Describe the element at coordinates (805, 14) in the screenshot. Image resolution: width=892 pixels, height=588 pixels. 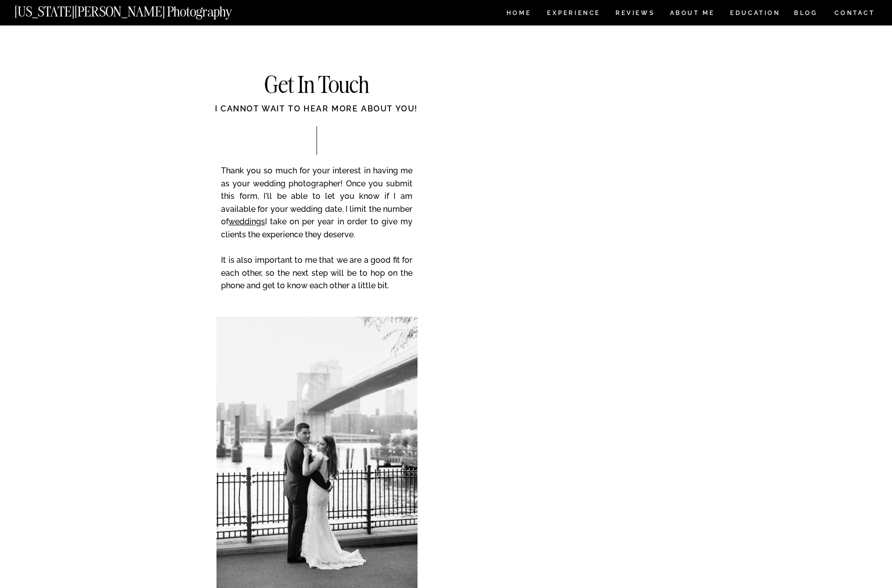
I see `nav: BLOG` at that location.